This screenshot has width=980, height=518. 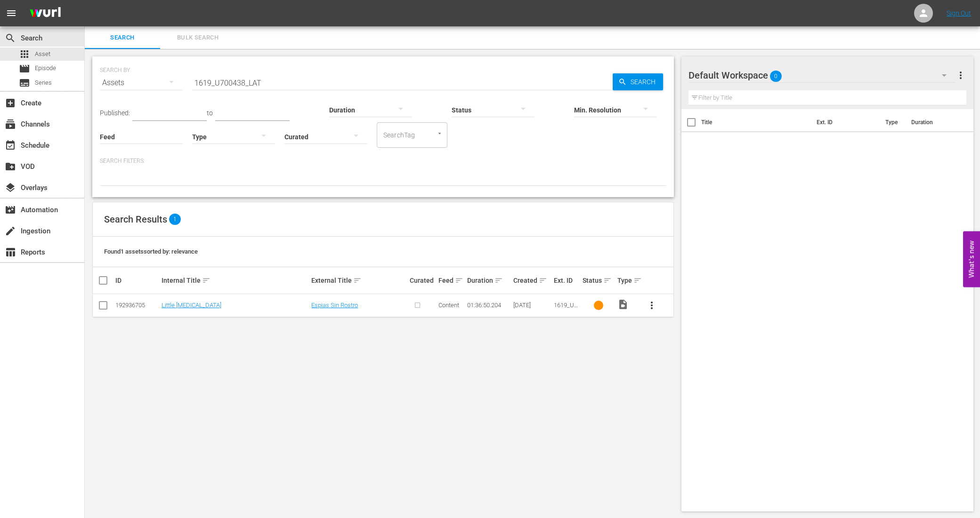 I want to click on th: Duration, so click(x=934, y=123).